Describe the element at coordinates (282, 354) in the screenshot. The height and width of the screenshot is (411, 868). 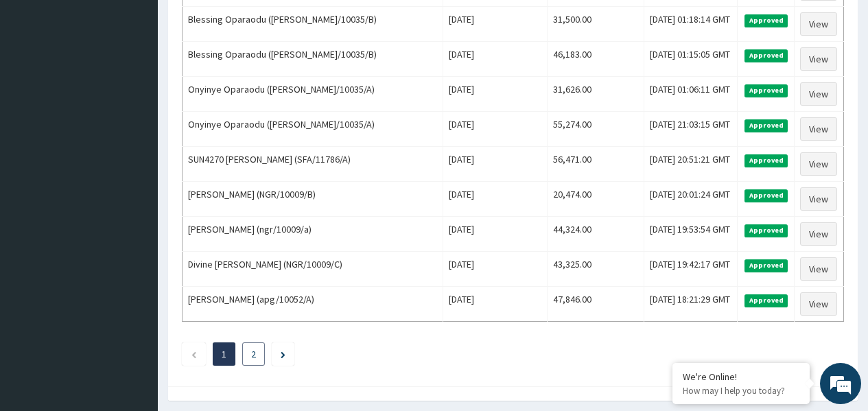
I see `a: Next page` at that location.